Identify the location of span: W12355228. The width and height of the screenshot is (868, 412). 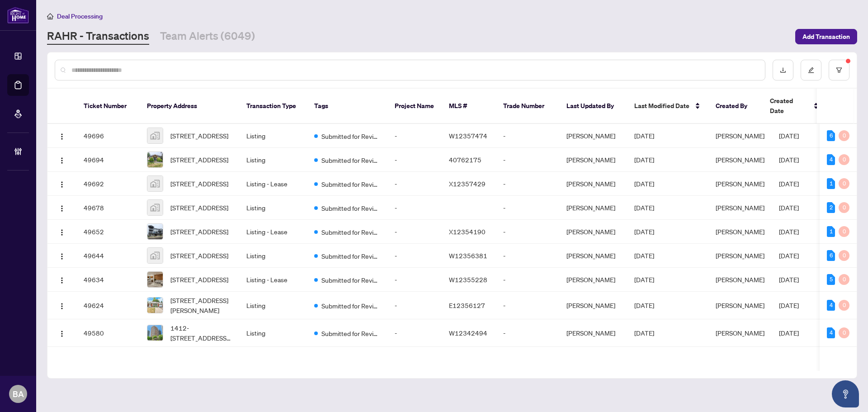
(468, 279).